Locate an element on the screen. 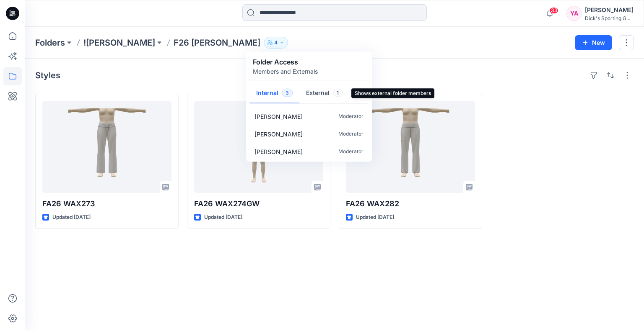 This screenshot has height=331, width=644. a: Folders is located at coordinates (50, 43).